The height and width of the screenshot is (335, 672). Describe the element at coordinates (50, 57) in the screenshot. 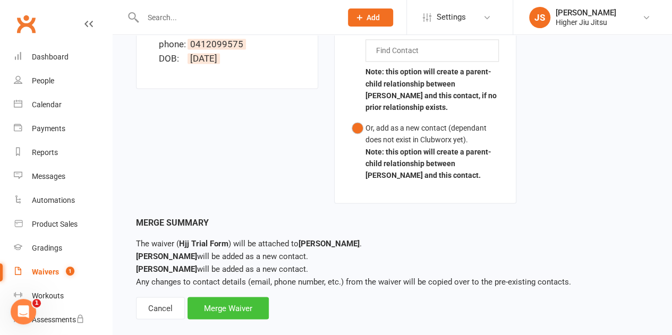

I see `div: Dashboard` at that location.